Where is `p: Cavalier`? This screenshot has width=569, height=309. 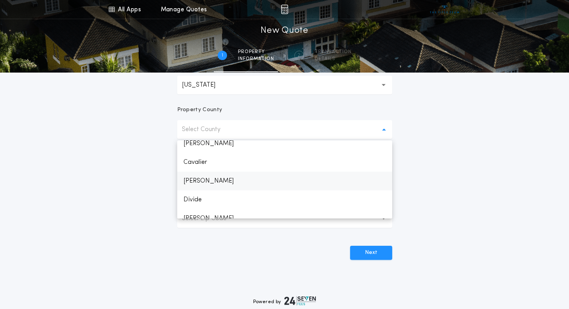
p: Cavalier is located at coordinates (285, 162).